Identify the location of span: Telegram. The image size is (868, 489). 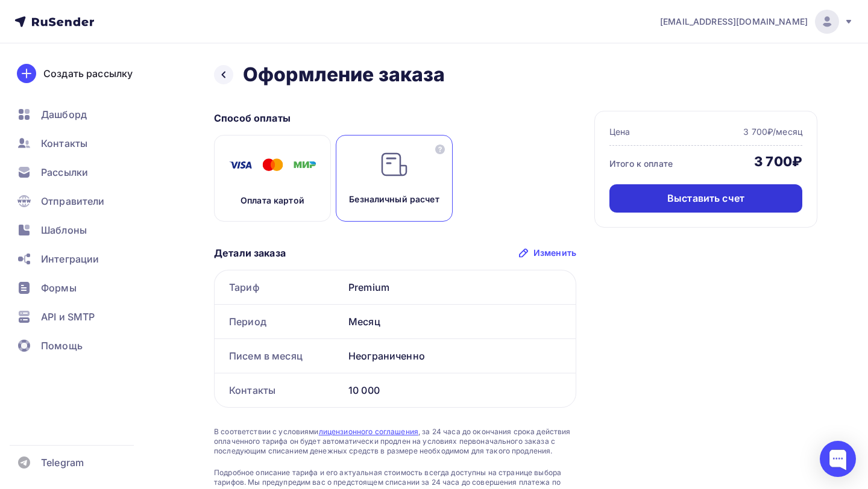
(62, 463).